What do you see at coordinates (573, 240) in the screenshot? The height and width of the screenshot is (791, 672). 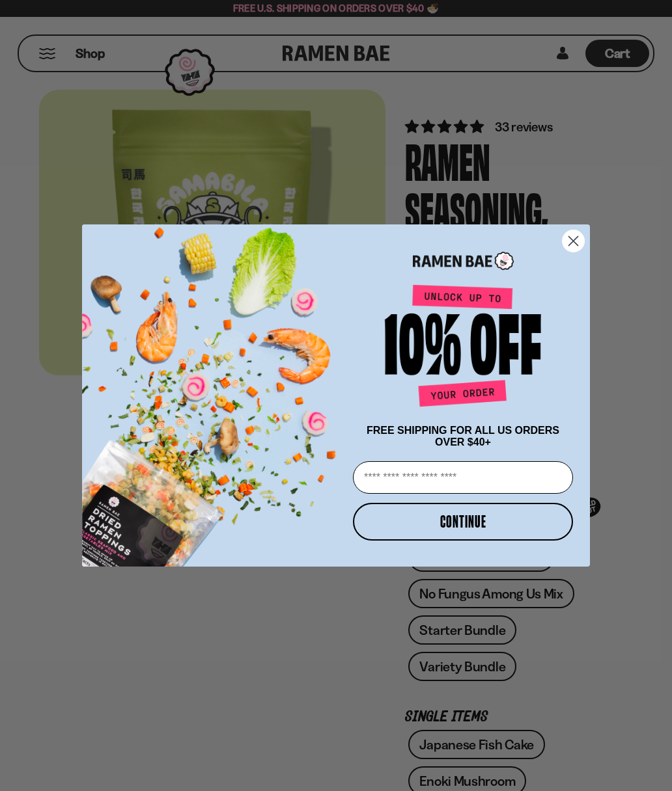 I see `button: Close dialog` at bounding box center [573, 240].